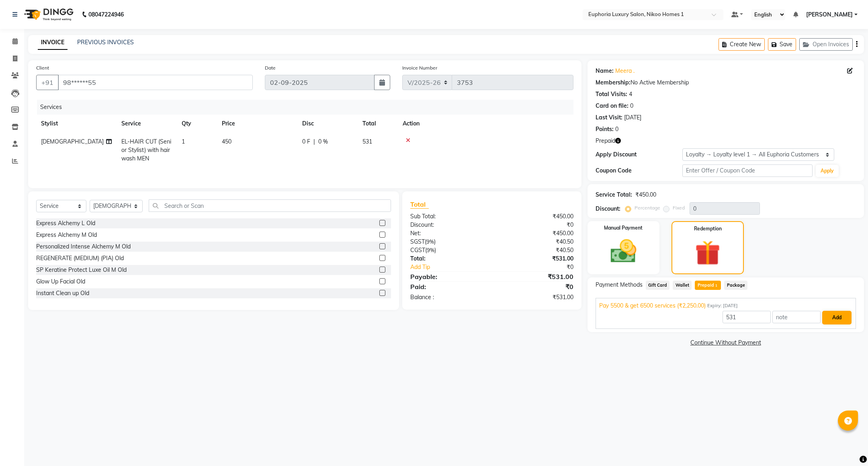 Image resolution: width=868 pixels, height=466 pixels. Describe the element at coordinates (81, 270) in the screenshot. I see `div: SP Keratine Protect Luxe Oil M Old` at that location.